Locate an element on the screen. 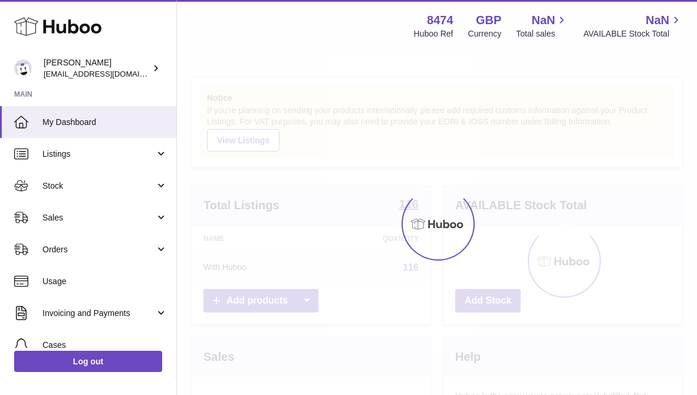 The height and width of the screenshot is (395, 697). div: Huboo Ref is located at coordinates (433, 34).